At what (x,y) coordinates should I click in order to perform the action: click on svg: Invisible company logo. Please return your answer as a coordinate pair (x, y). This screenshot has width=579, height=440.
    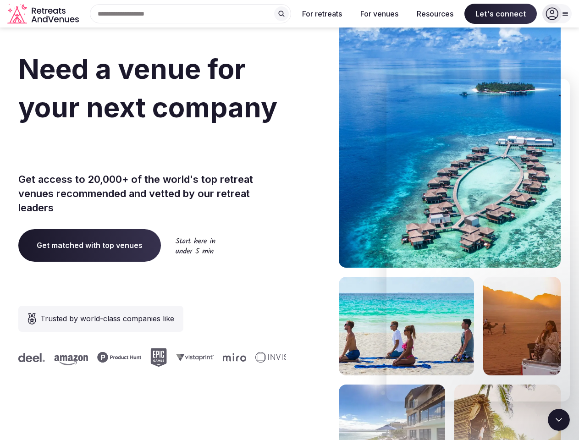
    Looking at the image, I should click on (279, 358).